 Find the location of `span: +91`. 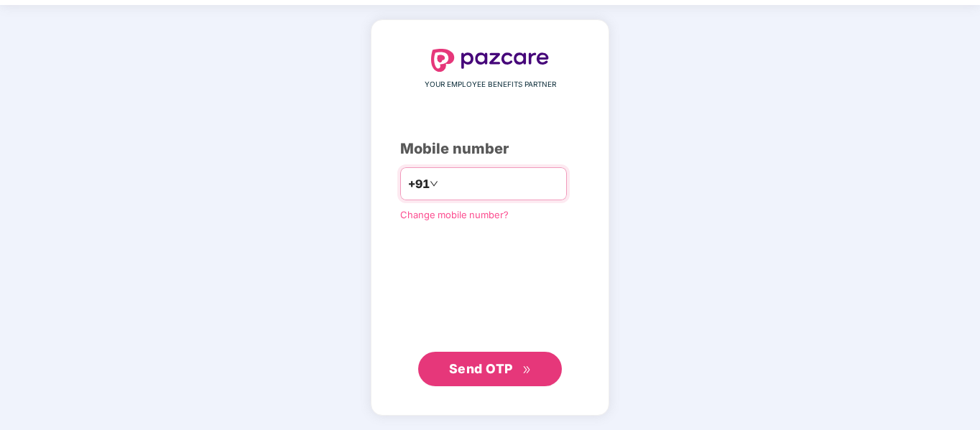

span: +91 is located at coordinates (419, 184).